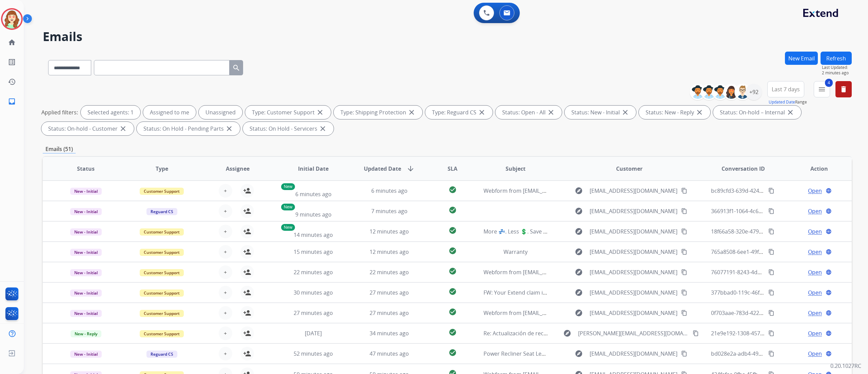 The width and height of the screenshot is (868, 374). What do you see at coordinates (313, 194) in the screenshot?
I see `span: 6 minutes ago` at bounding box center [313, 194].